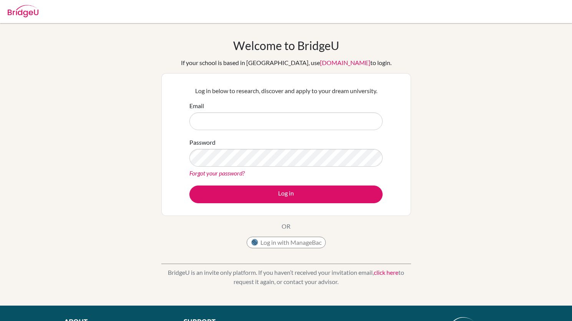 This screenshot has width=572, height=321. What do you see at coordinates (197, 106) in the screenshot?
I see `label: Email` at bounding box center [197, 106].